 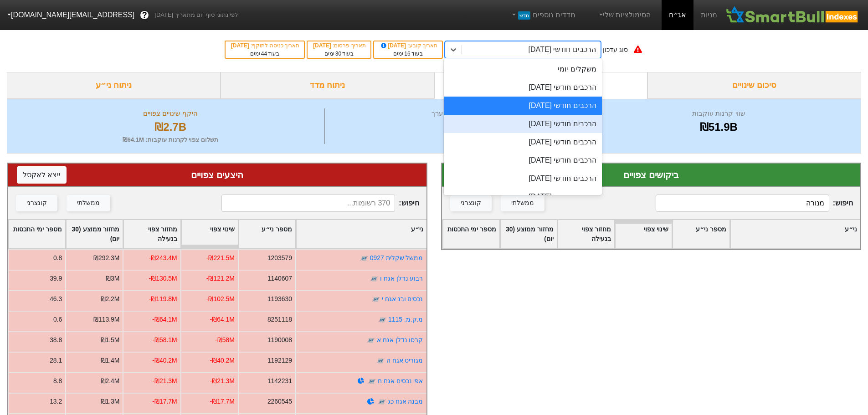 I want to click on div: 1142231, so click(x=279, y=381).